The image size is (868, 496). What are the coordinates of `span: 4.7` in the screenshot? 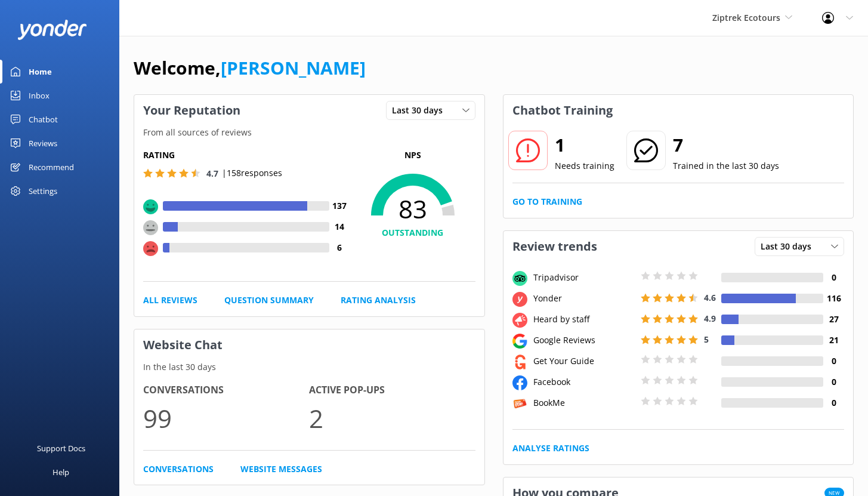 It's located at (212, 173).